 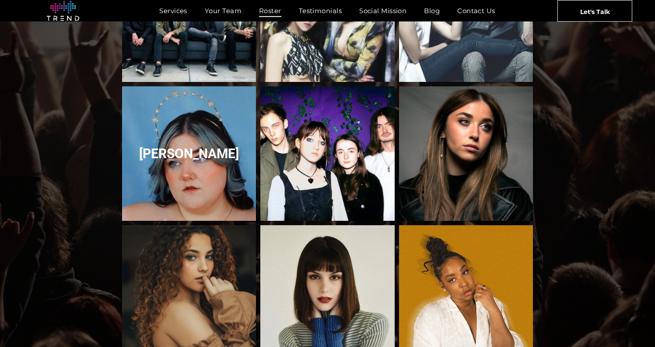 I want to click on div: Chat Widget, so click(x=634, y=326).